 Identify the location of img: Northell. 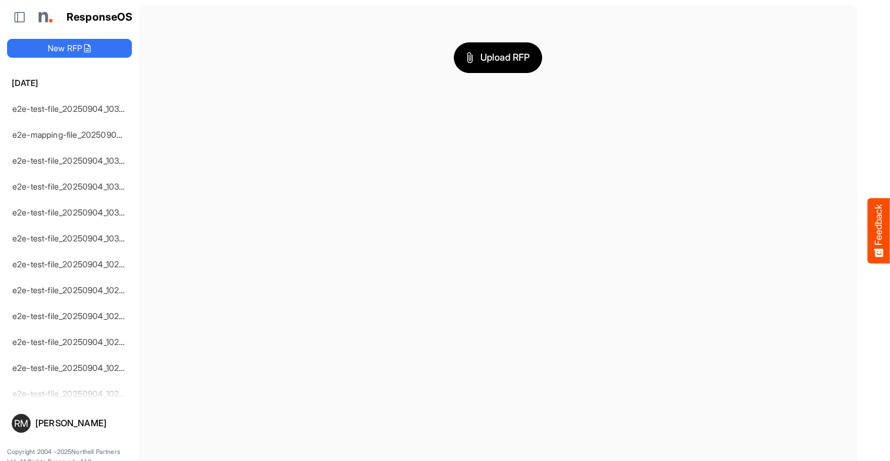
(44, 17).